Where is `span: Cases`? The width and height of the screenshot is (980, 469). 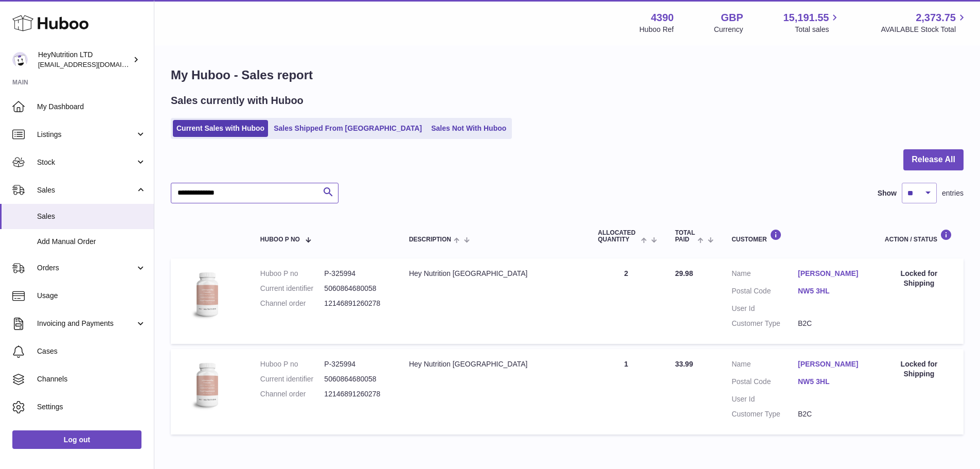
span: Cases is located at coordinates (92, 351).